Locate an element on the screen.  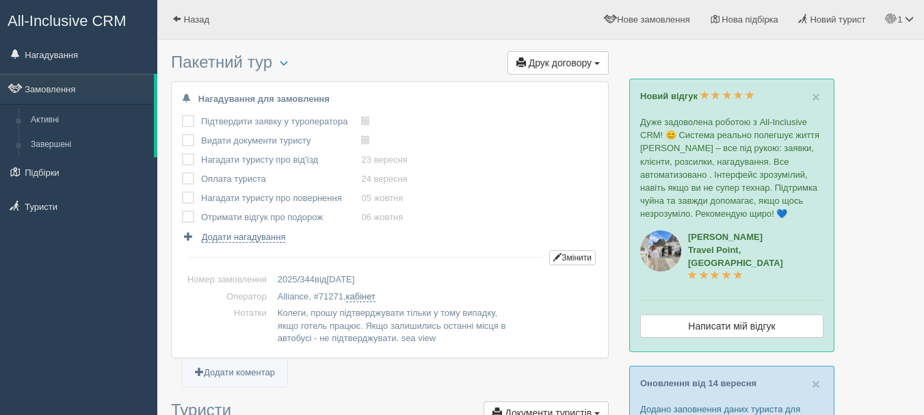
h3: Пакетний тур is located at coordinates (390, 64).